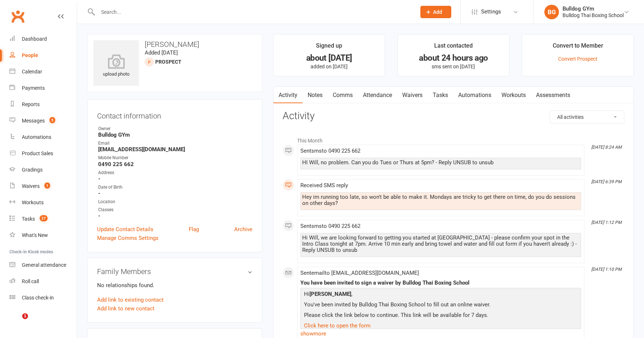 The width and height of the screenshot is (644, 338). Describe the element at coordinates (32, 72) in the screenshot. I see `div: Calendar` at that location.